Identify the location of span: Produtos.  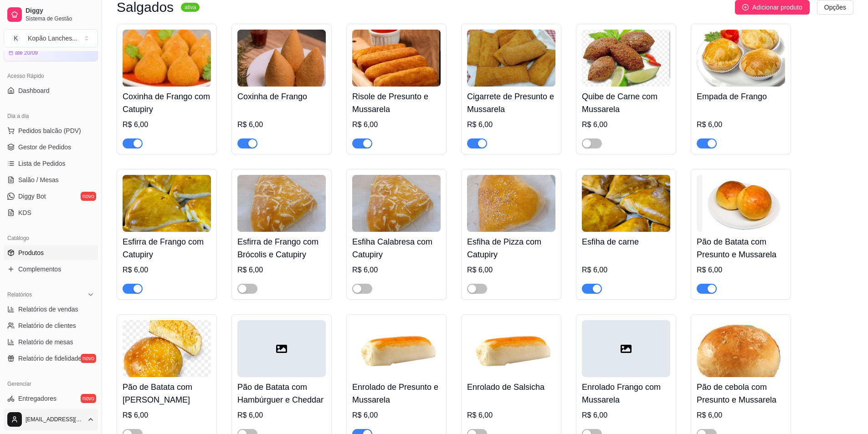
(31, 253).